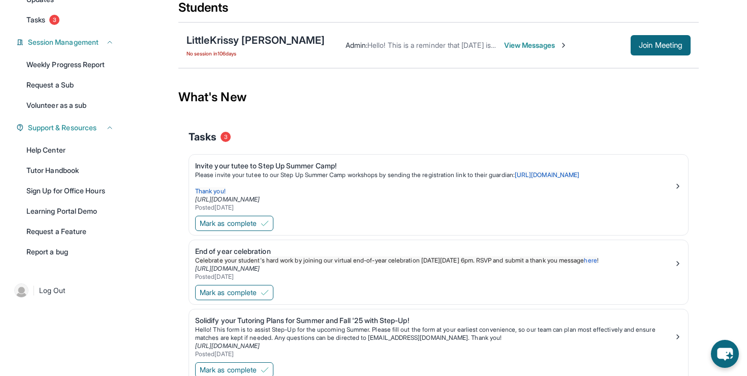 The height and width of the screenshot is (376, 747). I want to click on a: Sign Up for Office Hours, so click(70, 191).